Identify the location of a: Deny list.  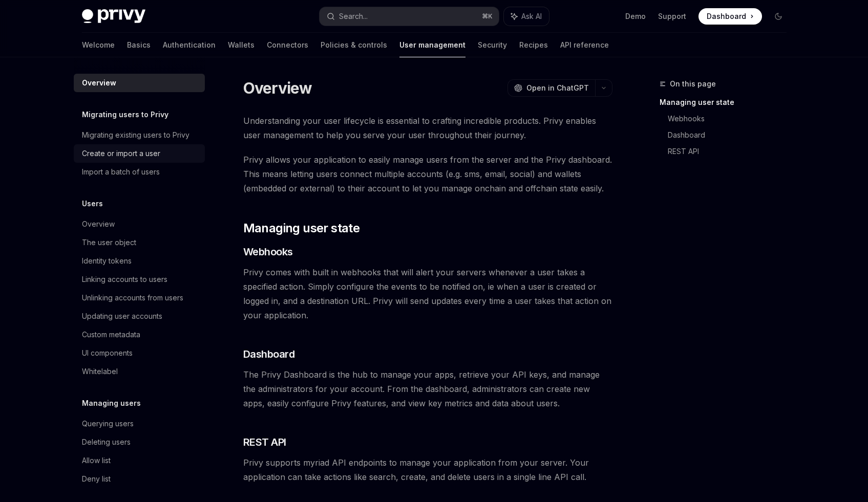
(139, 479).